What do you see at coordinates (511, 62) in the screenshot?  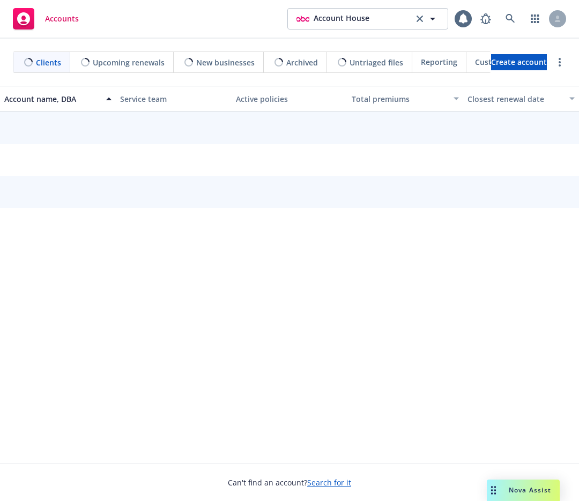 I see `span: Customer Directory` at bounding box center [511, 62].